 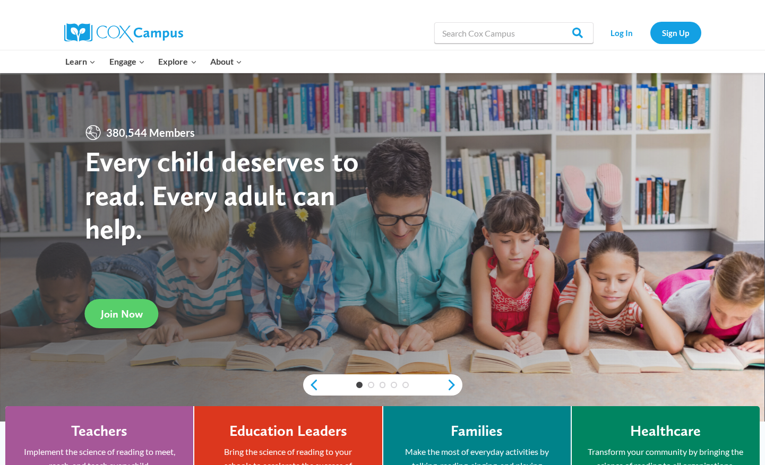 What do you see at coordinates (359, 385) in the screenshot?
I see `a: 1` at bounding box center [359, 385].